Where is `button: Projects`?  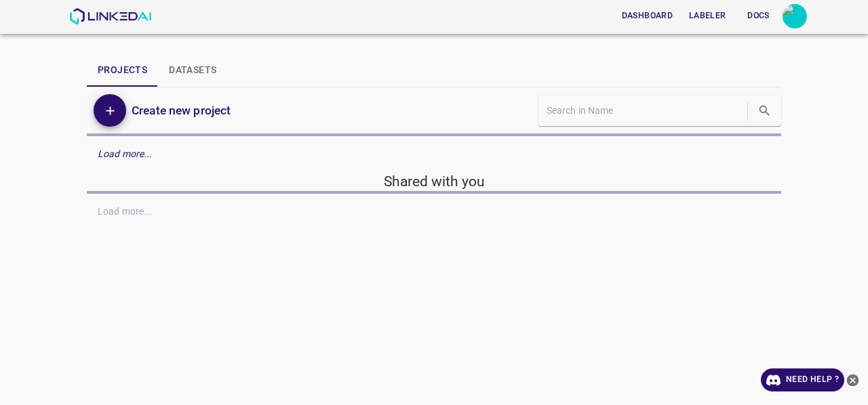 button: Projects is located at coordinates (122, 71).